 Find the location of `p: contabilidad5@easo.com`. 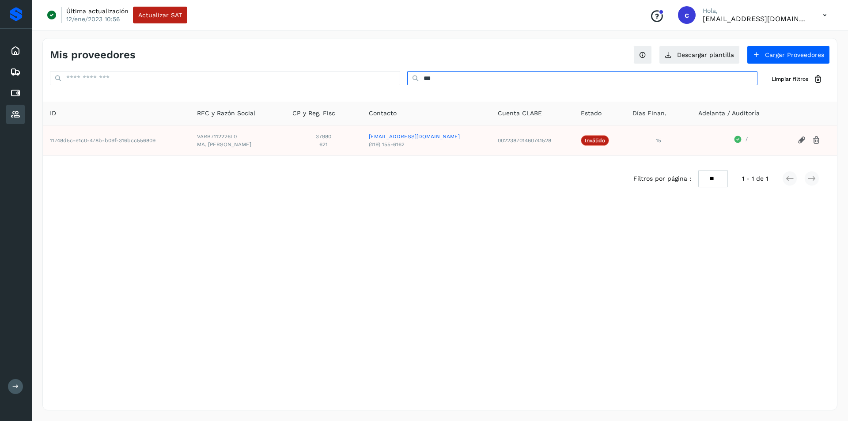

p: contabilidad5@easo.com is located at coordinates (755, 19).